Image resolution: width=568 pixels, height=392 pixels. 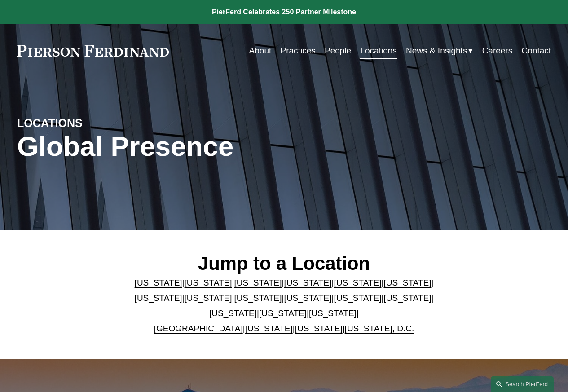 I want to click on a: About, so click(x=260, y=51).